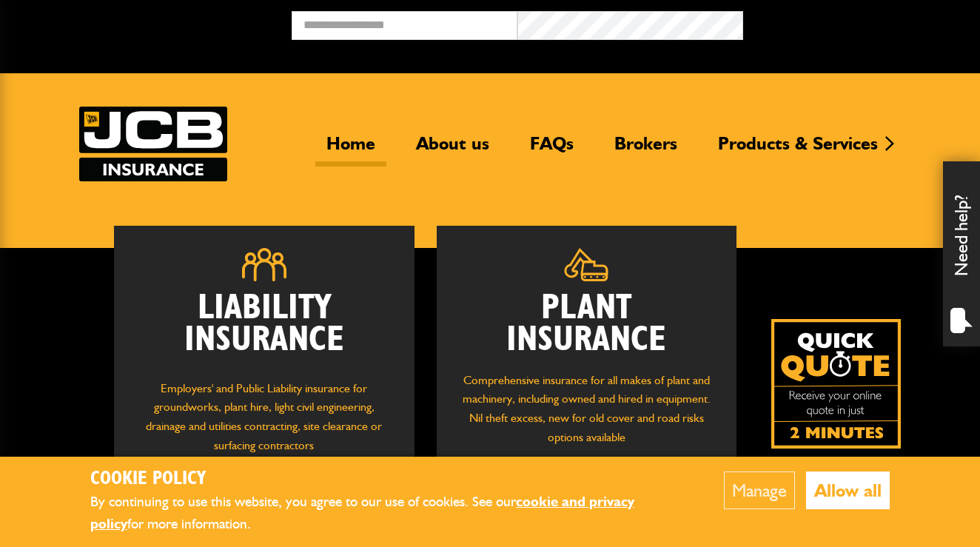 This screenshot has height=547, width=980. What do you see at coordinates (646, 150) in the screenshot?
I see `a: Brokers` at bounding box center [646, 150].